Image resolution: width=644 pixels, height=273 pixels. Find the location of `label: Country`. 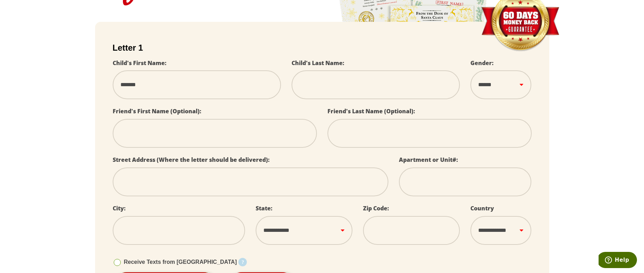

label: Country is located at coordinates (482, 208).